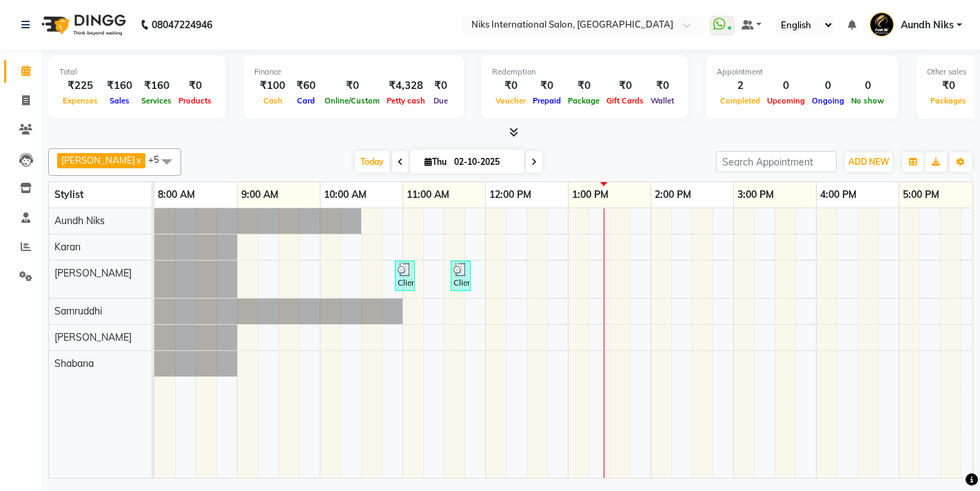 The height and width of the screenshot is (491, 980). What do you see at coordinates (80, 85) in the screenshot?
I see `div: ₹225` at bounding box center [80, 85].